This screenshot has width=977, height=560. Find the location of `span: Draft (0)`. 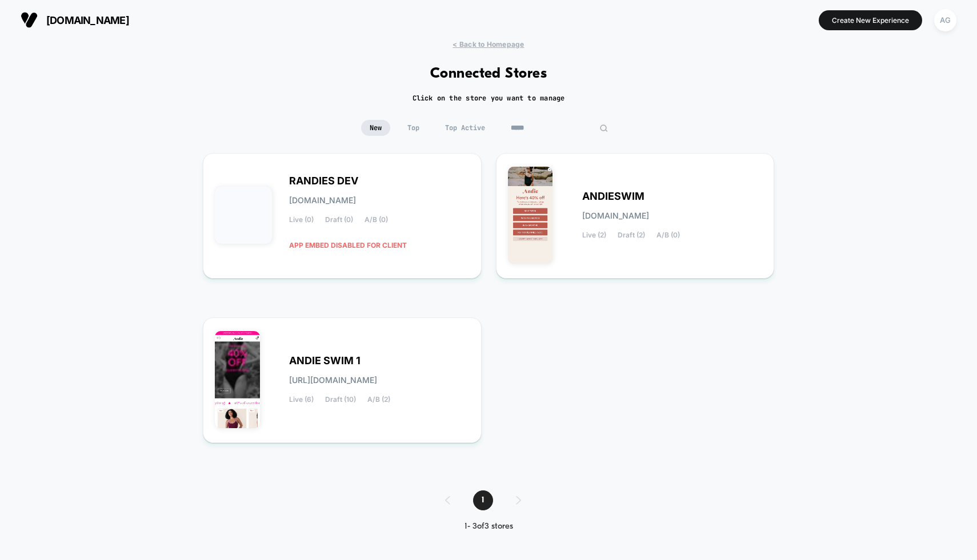

span: Draft (0) is located at coordinates (338, 220).